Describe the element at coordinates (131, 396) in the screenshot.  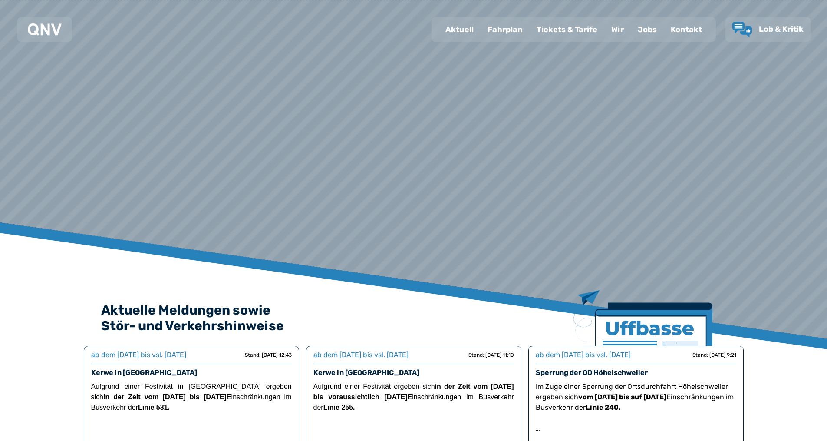
I see `strong: in der Zeit vom` at that location.